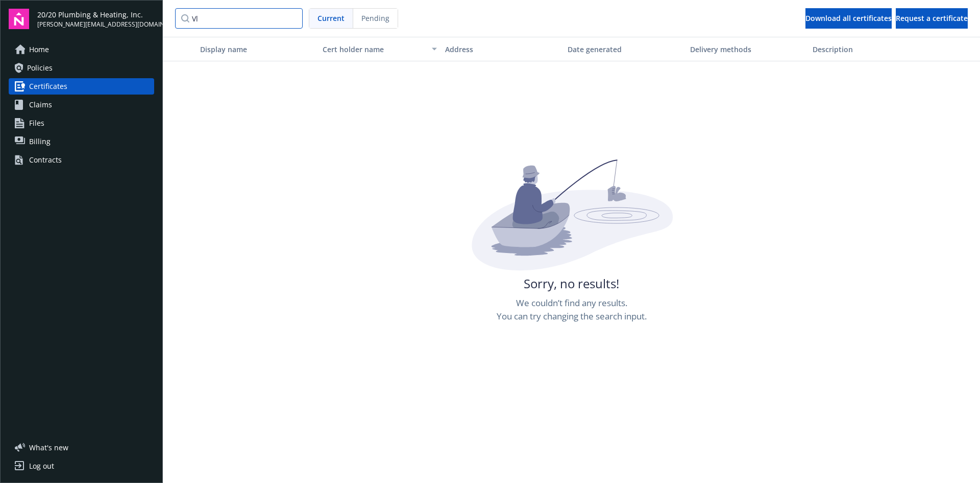 The width and height of the screenshot is (980, 483). Describe the element at coordinates (81, 160) in the screenshot. I see `a: Contracts` at that location.